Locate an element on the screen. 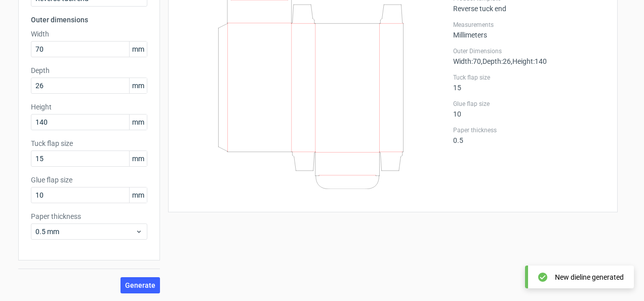 The image size is (644, 301). span: , Height : 140 is located at coordinates (529, 61).